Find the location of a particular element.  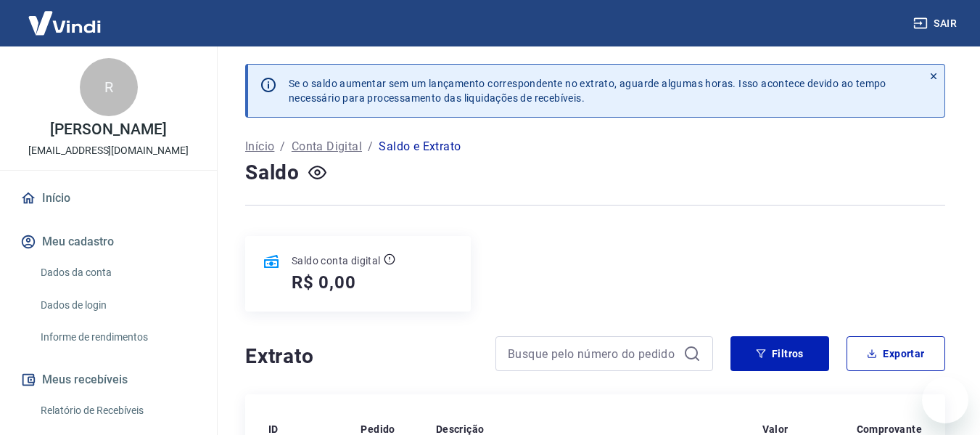

input: Busque pelo número do pedido is located at coordinates (593, 353).